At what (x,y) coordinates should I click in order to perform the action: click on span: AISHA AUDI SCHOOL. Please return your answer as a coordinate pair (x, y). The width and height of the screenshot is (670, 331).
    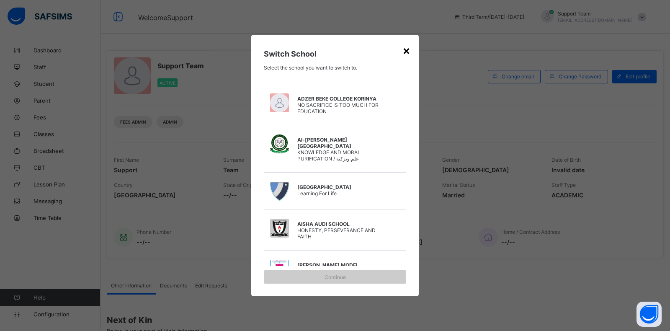
    Looking at the image, I should click on (339, 224).